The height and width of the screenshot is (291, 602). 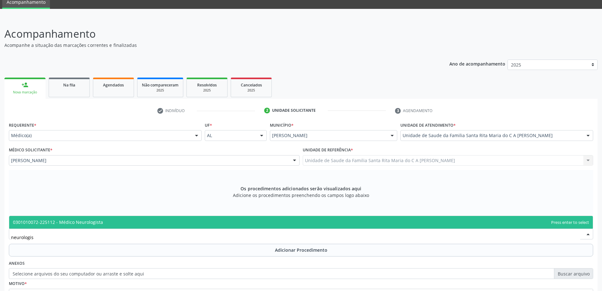 What do you see at coordinates (25, 85) in the screenshot?
I see `div: person_add` at bounding box center [25, 85].